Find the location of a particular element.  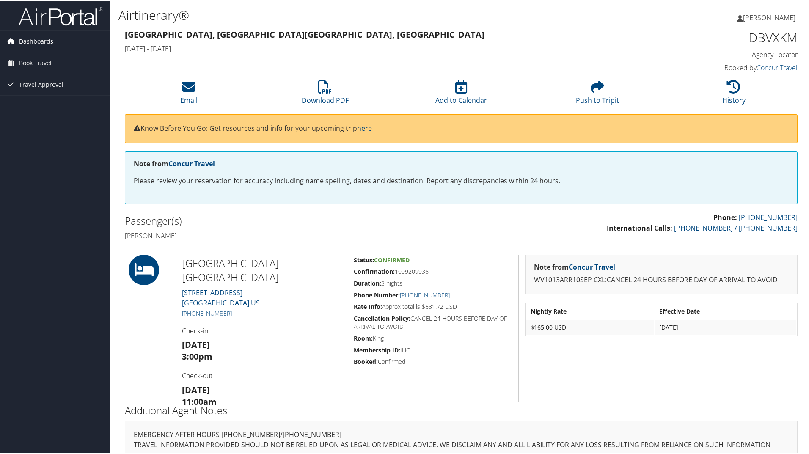

td: $165.00 USD is located at coordinates (590, 326).